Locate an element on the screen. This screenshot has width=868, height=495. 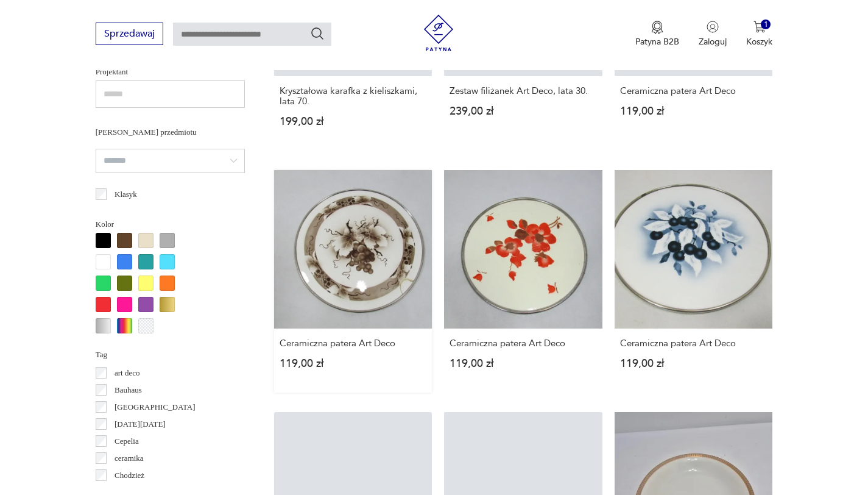
p: Koszyk is located at coordinates (760, 41).